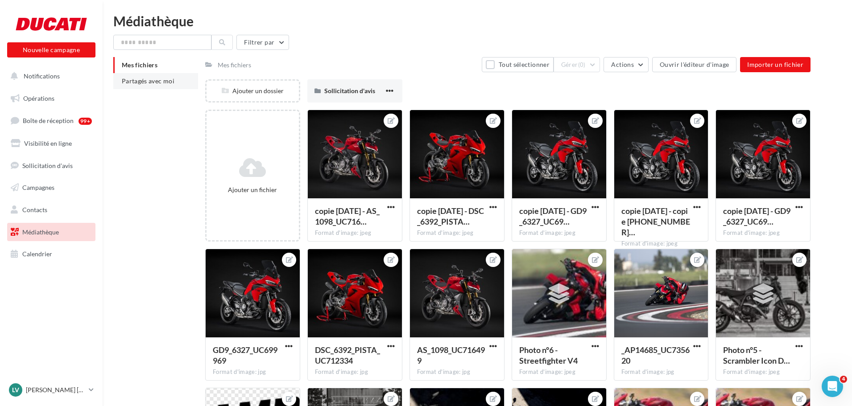 Image resolution: width=852 pixels, height=406 pixels. What do you see at coordinates (517, 65) in the screenshot?
I see `button: Tout sélectionner` at bounding box center [517, 65].